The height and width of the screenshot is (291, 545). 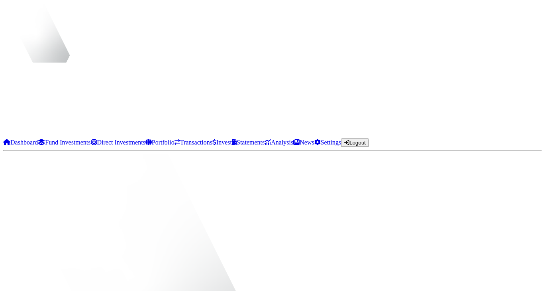 I want to click on button: Logout, so click(x=355, y=142).